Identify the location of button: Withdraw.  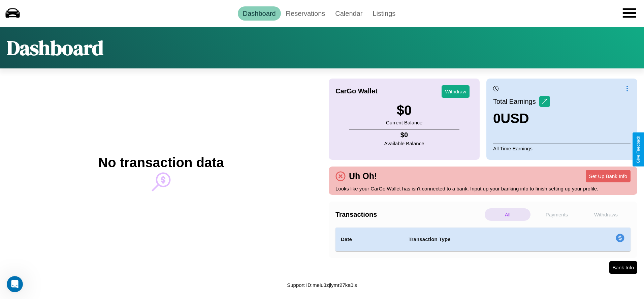
(455, 92).